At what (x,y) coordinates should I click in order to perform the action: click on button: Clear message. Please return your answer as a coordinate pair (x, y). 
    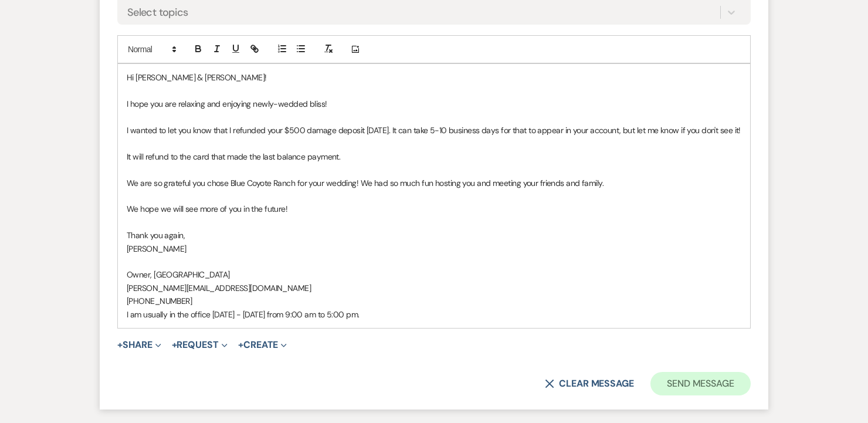
    Looking at the image, I should click on (589, 384).